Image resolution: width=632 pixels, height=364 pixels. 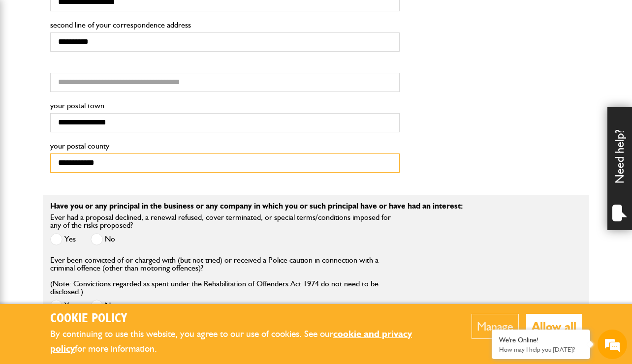 I want to click on label: second line of your correspondence address, so click(x=225, y=25).